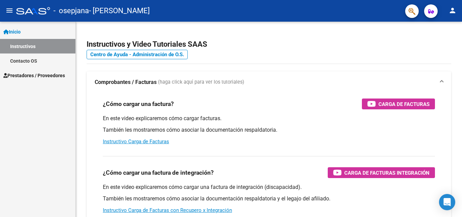 The width and height of the screenshot is (462, 217). I want to click on p: También les mostraremos cómo asociar la documentación respaldatoria y el legajo del afiliado., so click(269, 198).